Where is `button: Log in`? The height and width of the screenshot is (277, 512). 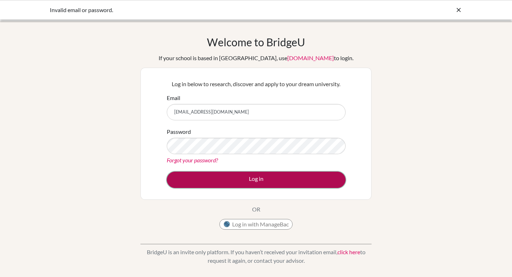 button: Log in is located at coordinates (256, 179).